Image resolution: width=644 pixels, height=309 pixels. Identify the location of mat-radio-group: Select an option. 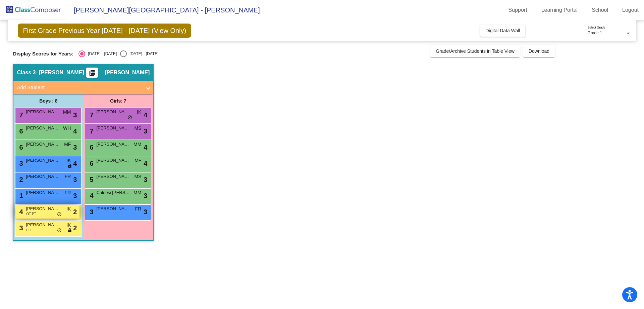
(118, 54).